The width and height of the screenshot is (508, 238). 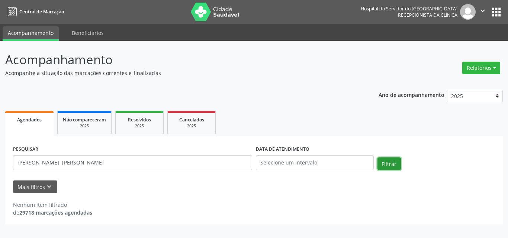 What do you see at coordinates (427, 15) in the screenshot?
I see `span: Recepcionista da clínica` at bounding box center [427, 15].